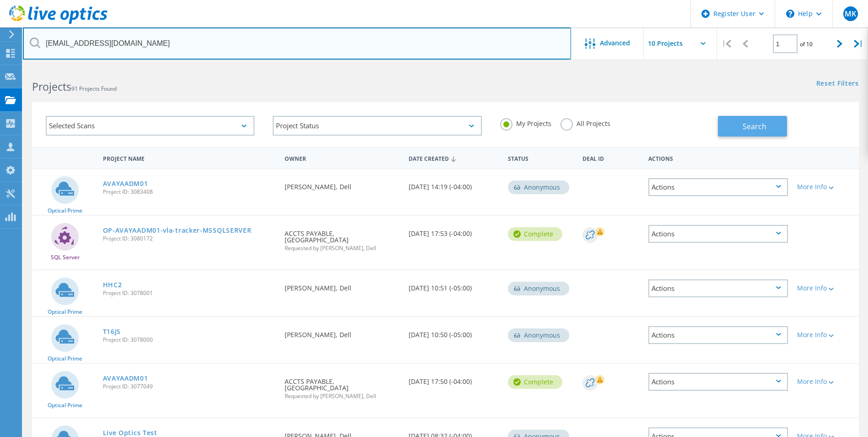  What do you see at coordinates (93, 89) in the screenshot?
I see `span: 91 Projects Found` at bounding box center [93, 89].